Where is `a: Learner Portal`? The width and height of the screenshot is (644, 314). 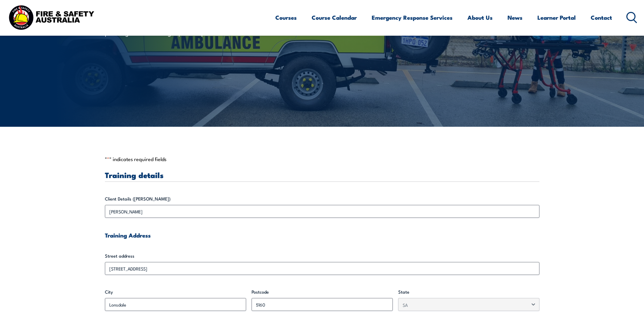
a: Learner Portal is located at coordinates (557, 17).